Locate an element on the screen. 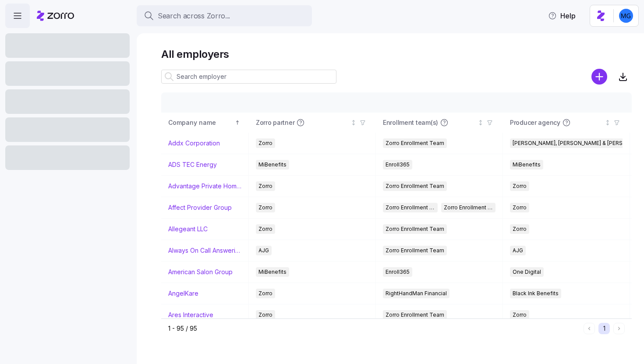  span: RightHandMan Financial is located at coordinates (417, 293).